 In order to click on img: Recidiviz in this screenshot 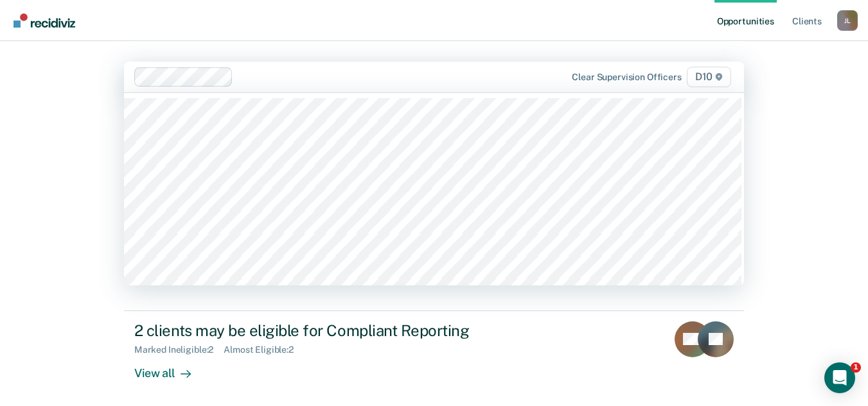, I will do `click(45, 20)`.